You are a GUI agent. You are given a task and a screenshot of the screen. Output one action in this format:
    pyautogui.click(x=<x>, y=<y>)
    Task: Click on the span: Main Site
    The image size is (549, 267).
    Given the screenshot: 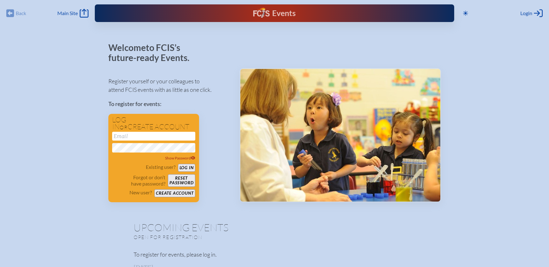 What is the action you would take?
    pyautogui.click(x=67, y=13)
    